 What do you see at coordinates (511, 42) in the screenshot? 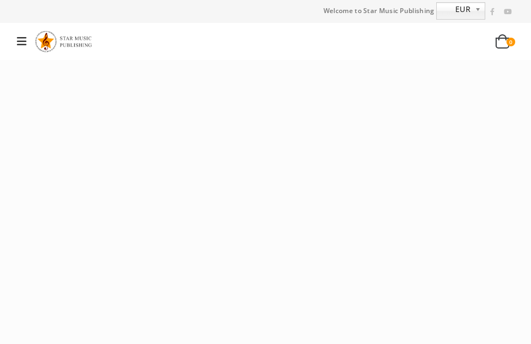
I see `span: 0` at bounding box center [511, 42].